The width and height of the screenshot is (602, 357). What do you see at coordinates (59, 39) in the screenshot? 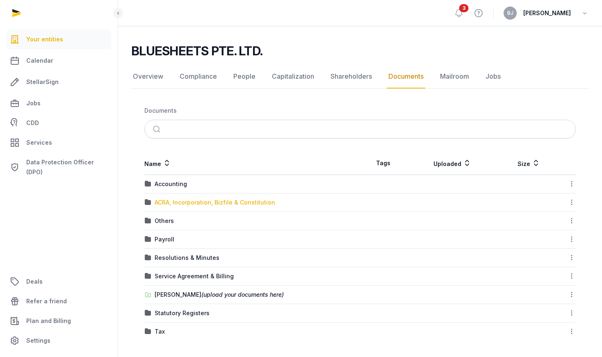
I see `a: Your entities` at bounding box center [59, 39].